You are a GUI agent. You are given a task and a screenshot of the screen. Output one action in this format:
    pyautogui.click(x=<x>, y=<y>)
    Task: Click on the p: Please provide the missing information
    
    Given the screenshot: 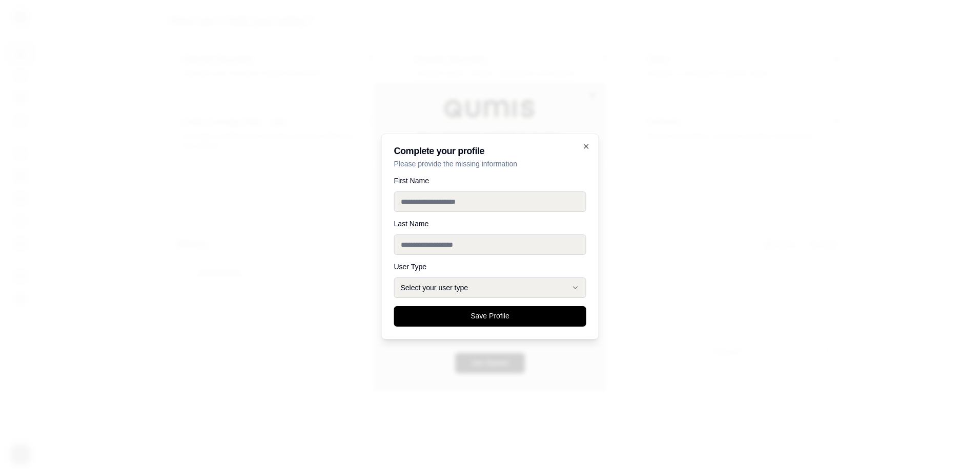 What is the action you would take?
    pyautogui.click(x=490, y=164)
    